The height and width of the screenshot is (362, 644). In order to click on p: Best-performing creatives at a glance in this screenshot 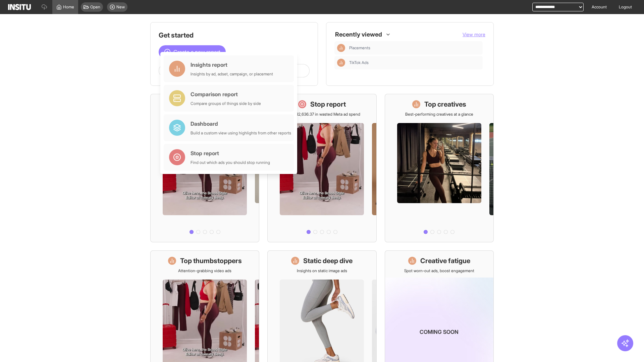, I will do `click(439, 114)`.